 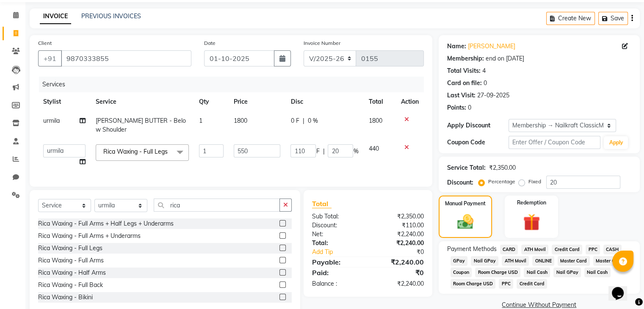 I want to click on div: 27-09-2025, so click(x=493, y=95).